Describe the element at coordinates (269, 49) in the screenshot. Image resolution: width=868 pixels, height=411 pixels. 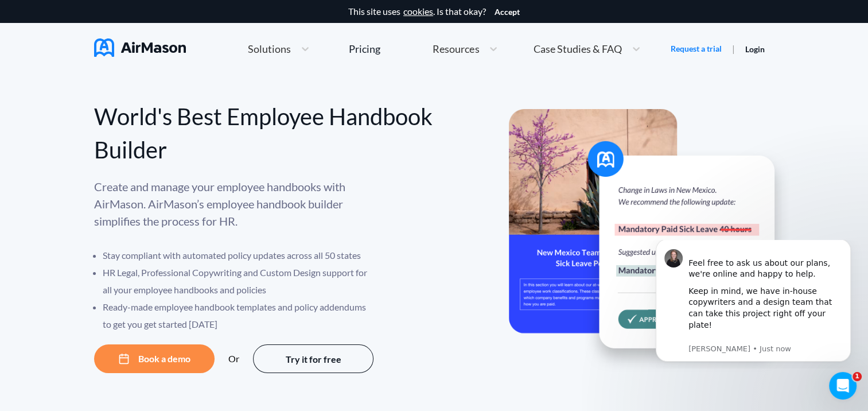
I see `span: Solutions` at that location.